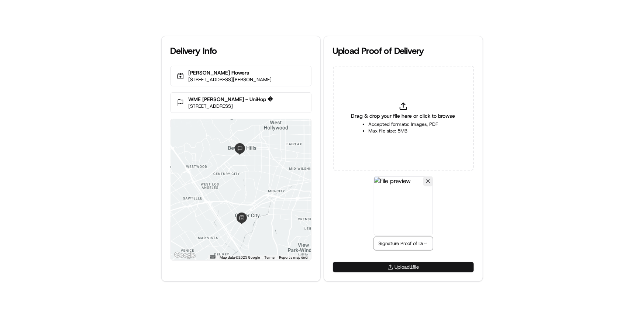  Describe the element at coordinates (213, 257) in the screenshot. I see `button: Keyboard shortcuts` at that location.